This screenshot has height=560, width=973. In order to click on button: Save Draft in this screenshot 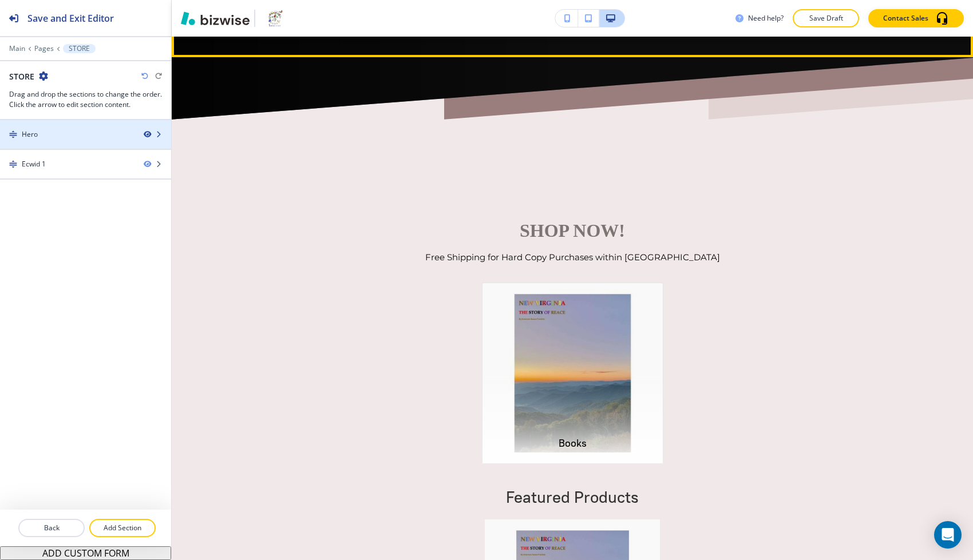, I will do `click(826, 18)`.